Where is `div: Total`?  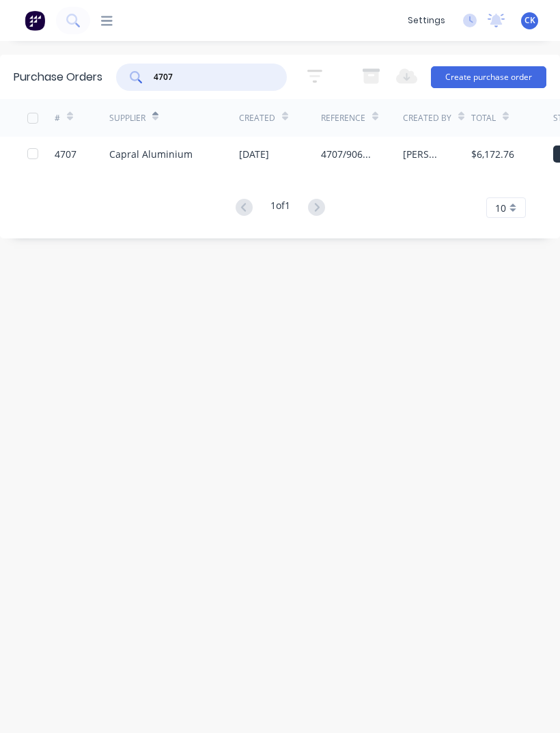 div: Total is located at coordinates (484, 118).